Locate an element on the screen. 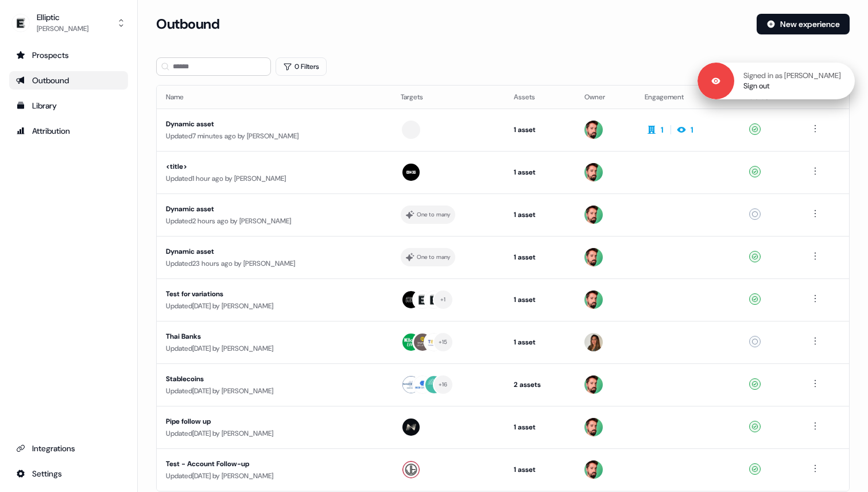 Image resolution: width=868 pixels, height=492 pixels. div: + 15 is located at coordinates (443, 342).